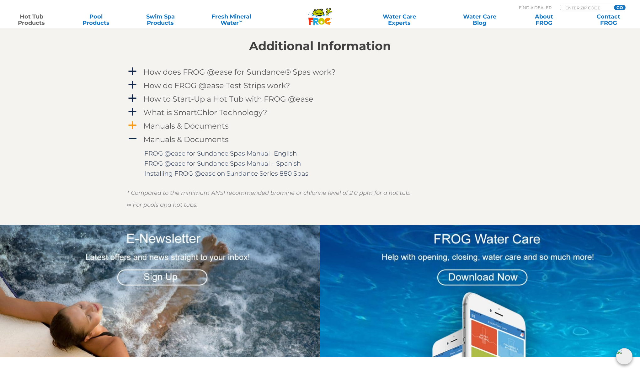 The width and height of the screenshot is (640, 372). What do you see at coordinates (132, 139) in the screenshot?
I see `span: A` at bounding box center [132, 139].